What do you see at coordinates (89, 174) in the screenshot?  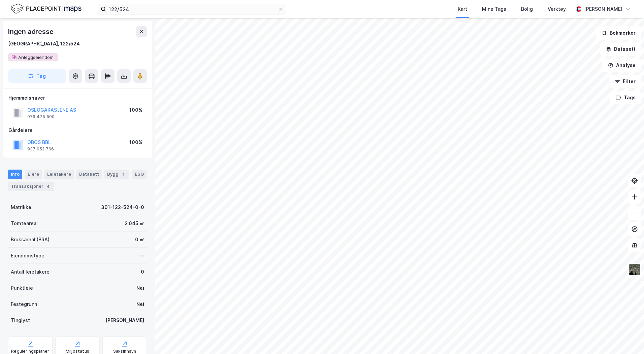 I see `div: Datasett` at bounding box center [89, 174].